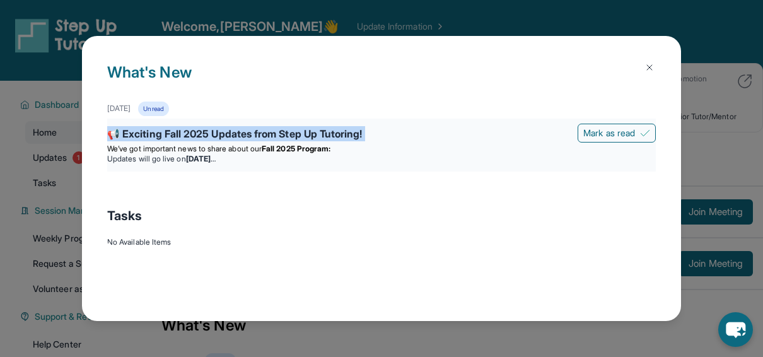  Describe the element at coordinates (736, 329) in the screenshot. I see `button: chat-button` at that location.